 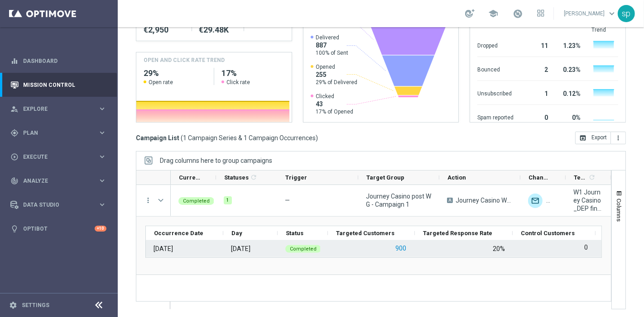 I want to click on span: 100% of Sent, so click(x=332, y=53).